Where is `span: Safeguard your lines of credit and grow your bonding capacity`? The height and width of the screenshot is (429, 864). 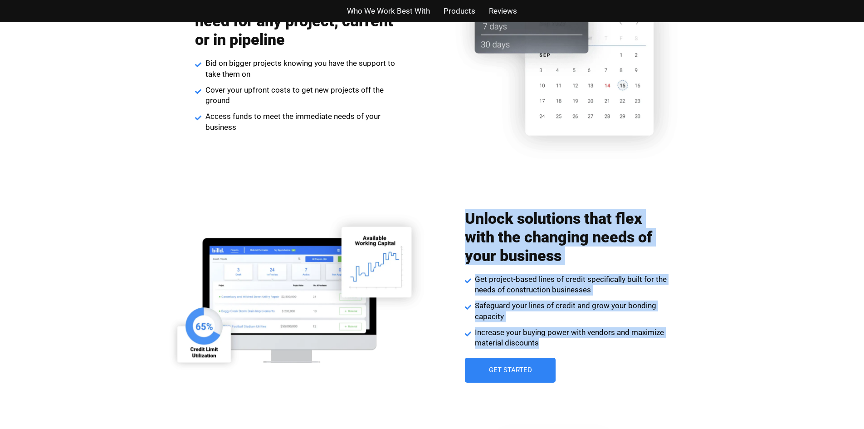
span: Safeguard your lines of credit and grow your bonding capacity is located at coordinates (571, 311).